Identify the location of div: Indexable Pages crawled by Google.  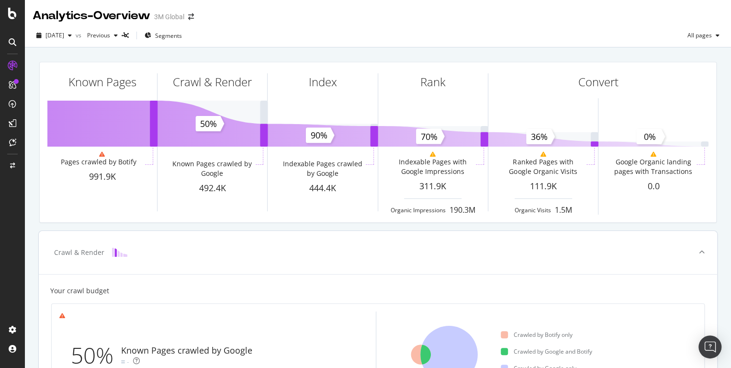
(322, 168).